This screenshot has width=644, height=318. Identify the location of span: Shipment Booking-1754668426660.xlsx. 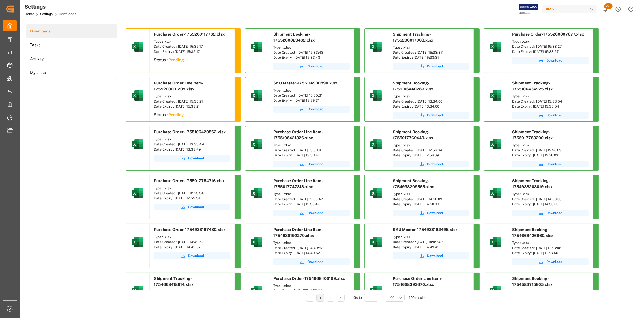
(533, 233).